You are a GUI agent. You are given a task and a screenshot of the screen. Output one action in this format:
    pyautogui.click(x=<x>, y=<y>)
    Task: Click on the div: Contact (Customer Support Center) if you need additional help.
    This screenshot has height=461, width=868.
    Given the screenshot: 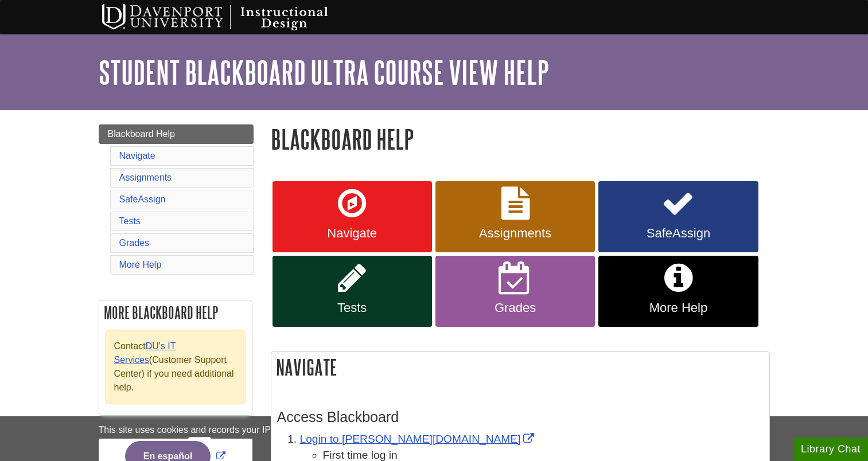 What is the action you would take?
    pyautogui.click(x=175, y=367)
    